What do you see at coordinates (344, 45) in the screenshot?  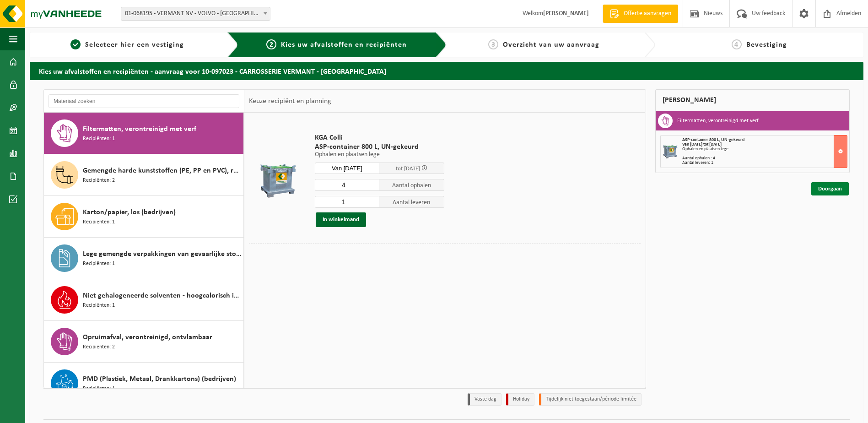 I see `span: Kies uw afvalstoffen en recipiënten` at bounding box center [344, 45].